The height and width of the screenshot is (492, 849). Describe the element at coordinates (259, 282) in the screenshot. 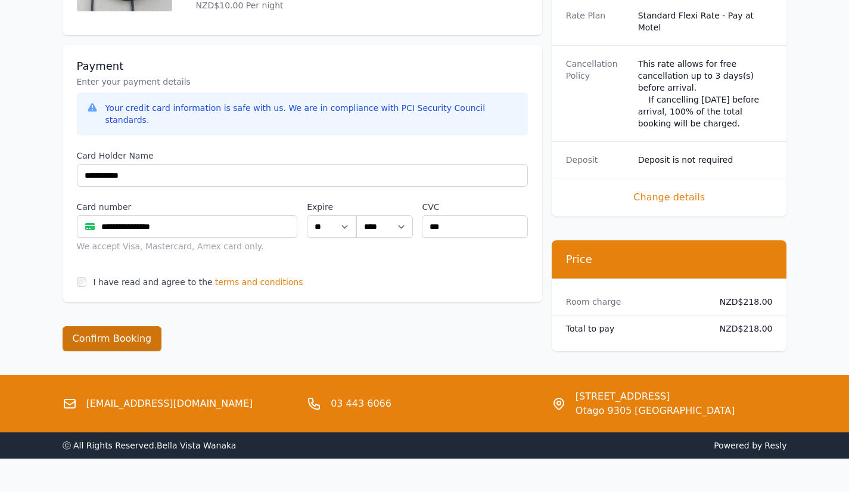

I see `span: terms and conditions` at that location.